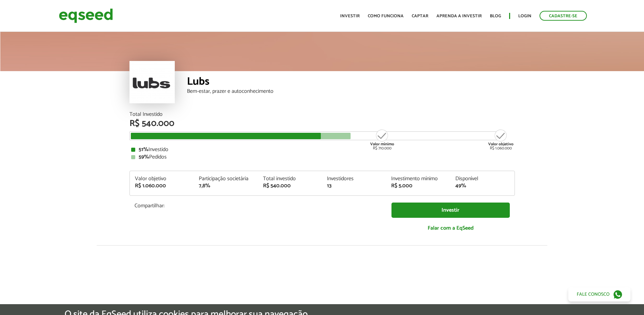 The image size is (644, 315). What do you see at coordinates (226, 186) in the screenshot?
I see `div: 7,8%` at bounding box center [226, 186].